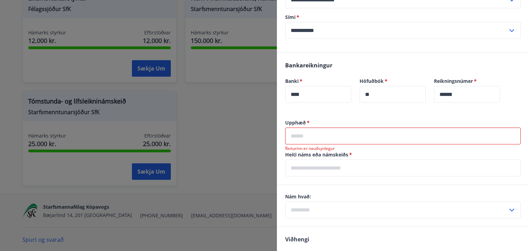  I want to click on div: Upphæð, so click(403, 136).